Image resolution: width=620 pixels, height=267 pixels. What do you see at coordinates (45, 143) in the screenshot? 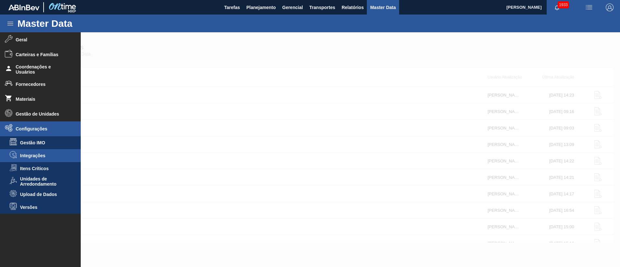
I see `span: Gestão IMO` at bounding box center [45, 143].